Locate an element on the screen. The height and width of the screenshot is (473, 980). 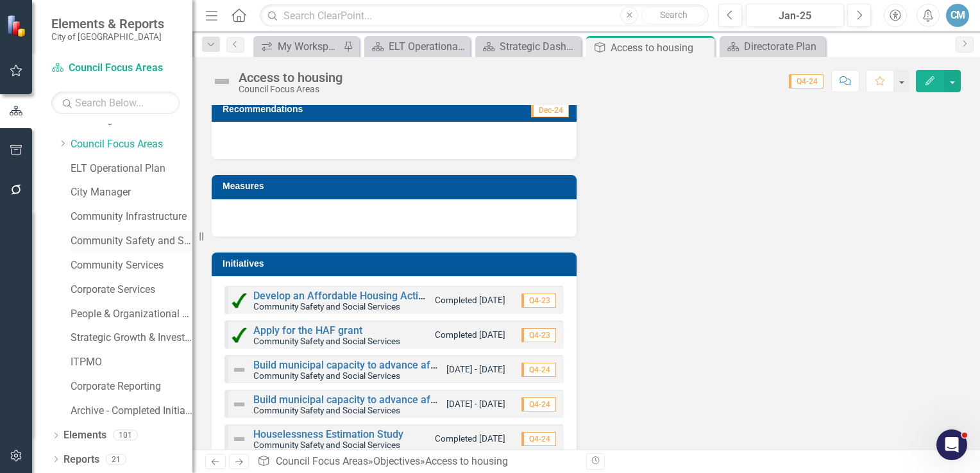
button: Jan-25 is located at coordinates (795, 15).